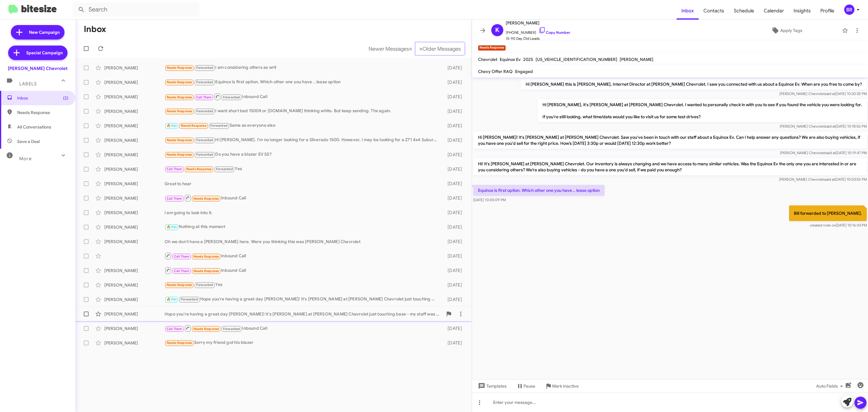  What do you see at coordinates (492, 386) in the screenshot?
I see `button: Templates` at bounding box center [492, 386].